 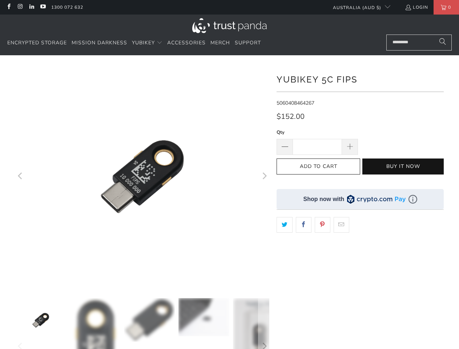 What do you see at coordinates (284, 225) in the screenshot?
I see `a: Share this on Twitter` at bounding box center [284, 225].